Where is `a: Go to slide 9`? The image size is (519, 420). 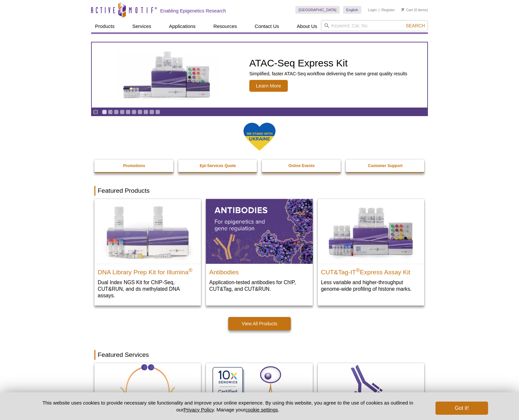
a: Go to slide 9 is located at coordinates (152, 112).